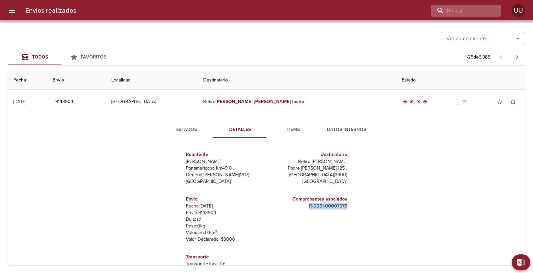 Image resolution: width=533 pixels, height=273 pixels. Describe the element at coordinates (499, 102) in the screenshot. I see `span: star_border` at that location.